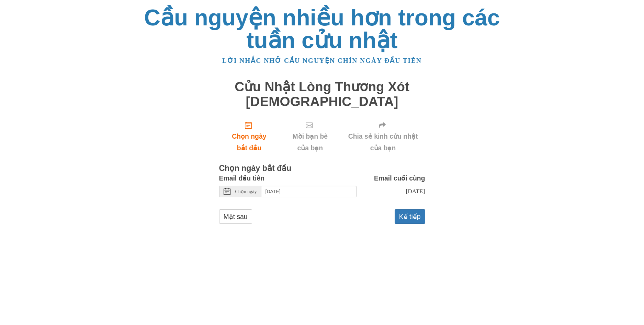 The height and width of the screenshot is (325, 644). What do you see at coordinates (310, 142) in the screenshot?
I see `font: Mời bạn bè của bạn` at bounding box center [310, 142].